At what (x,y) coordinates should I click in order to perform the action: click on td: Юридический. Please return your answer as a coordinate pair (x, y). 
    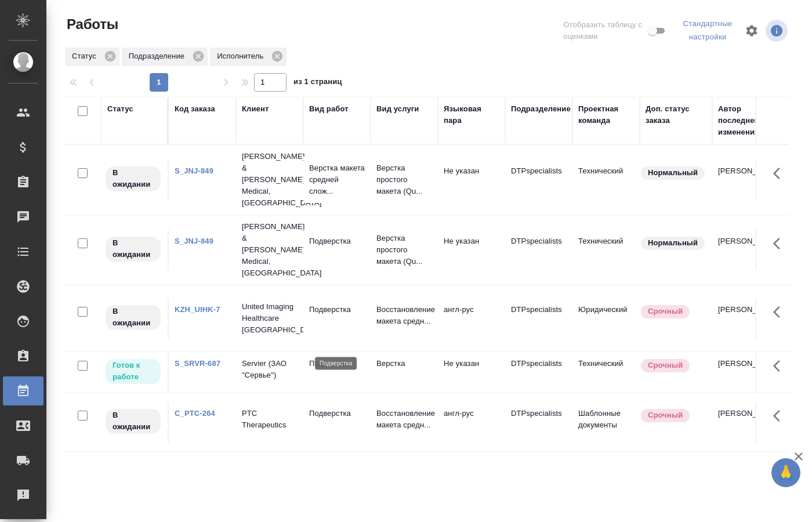
    Looking at the image, I should click on (606, 319).